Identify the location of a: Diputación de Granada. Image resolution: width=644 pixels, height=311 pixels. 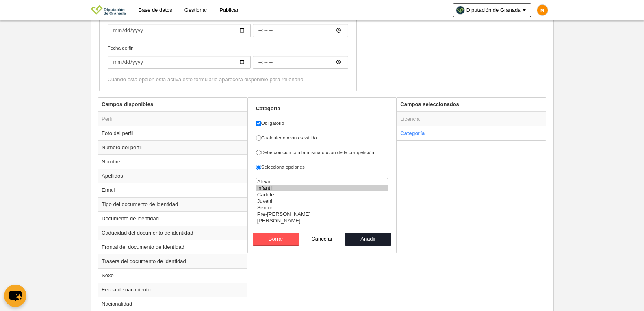
(492, 10).